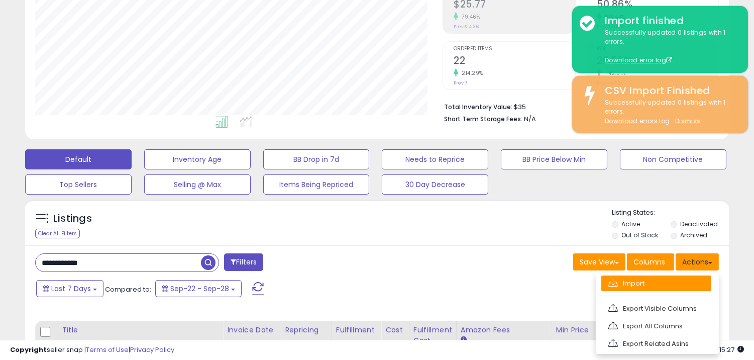 The image size is (754, 360). Describe the element at coordinates (92, 350) in the screenshot. I see `div: seller snap | |` at that location.